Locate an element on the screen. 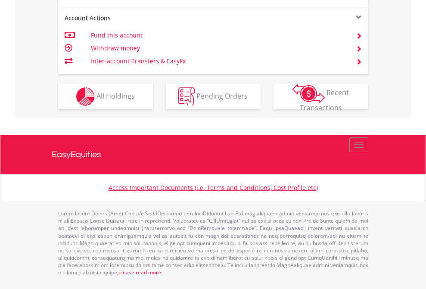 The height and width of the screenshot is (289, 426). td: Inter-account Transfers & EasyFx is located at coordinates (218, 61).